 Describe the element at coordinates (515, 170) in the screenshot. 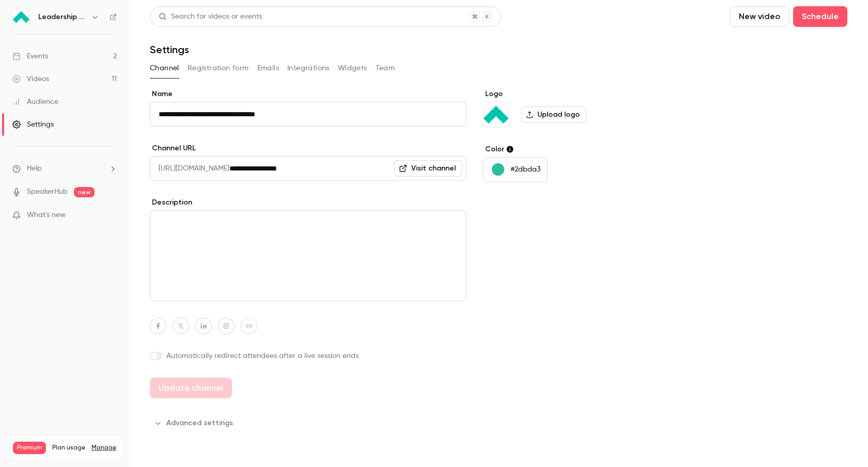

I see `button: #2dbda3` at that location.